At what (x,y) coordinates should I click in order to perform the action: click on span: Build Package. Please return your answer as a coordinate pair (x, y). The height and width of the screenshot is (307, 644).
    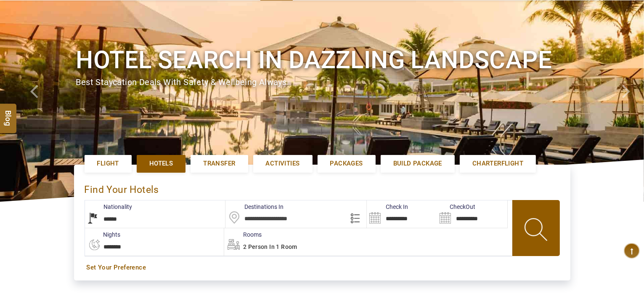
    Looking at the image, I should click on (418, 164).